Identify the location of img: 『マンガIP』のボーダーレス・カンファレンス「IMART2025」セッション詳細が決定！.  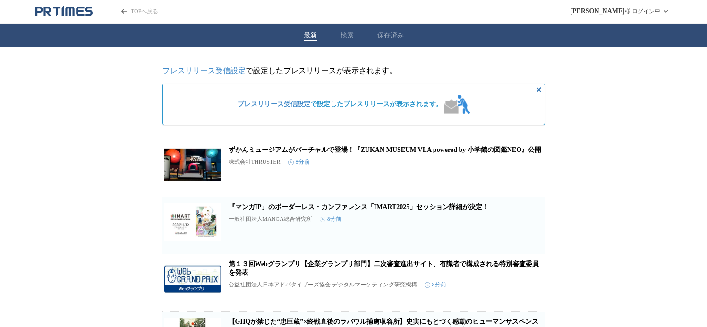
(193, 222).